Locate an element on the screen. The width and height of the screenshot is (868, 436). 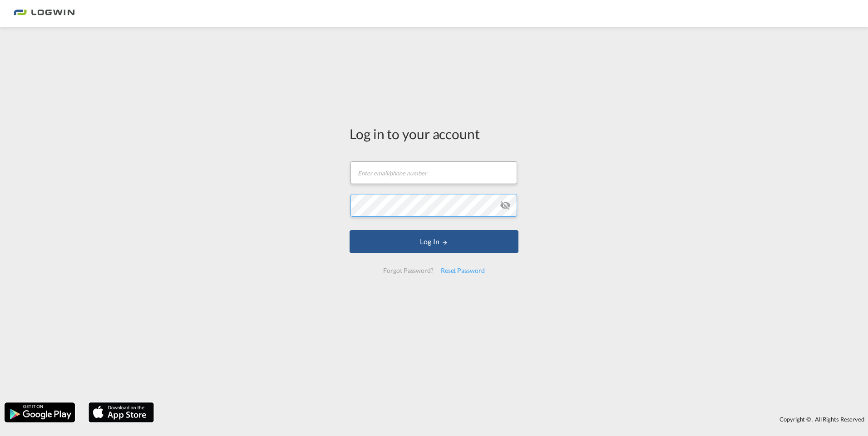
div: Forgot Password? is located at coordinates (408, 271).